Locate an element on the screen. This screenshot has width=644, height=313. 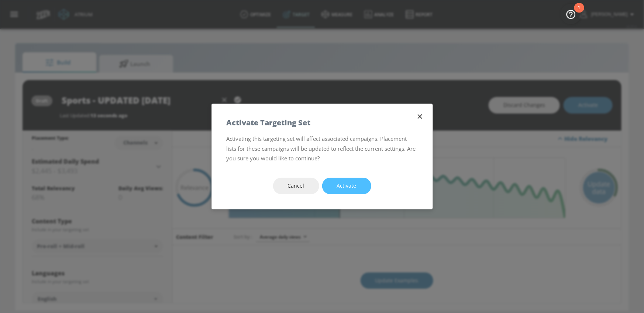
span: Cancel is located at coordinates (296, 186).